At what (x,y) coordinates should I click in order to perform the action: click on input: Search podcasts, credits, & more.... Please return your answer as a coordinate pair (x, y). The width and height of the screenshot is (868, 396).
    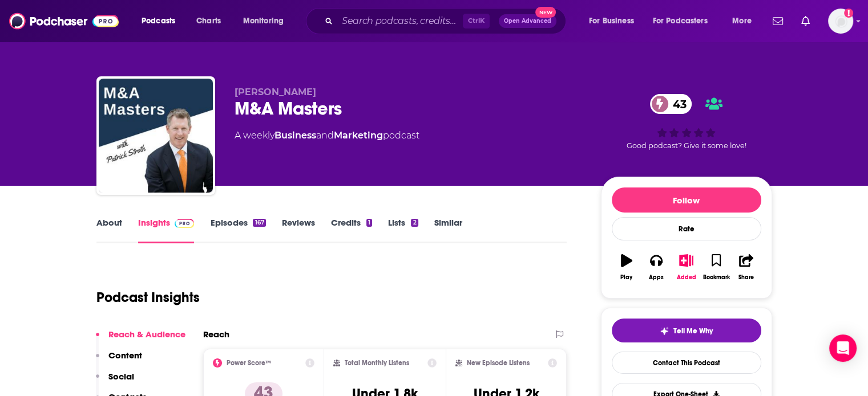
    Looking at the image, I should click on (400, 21).